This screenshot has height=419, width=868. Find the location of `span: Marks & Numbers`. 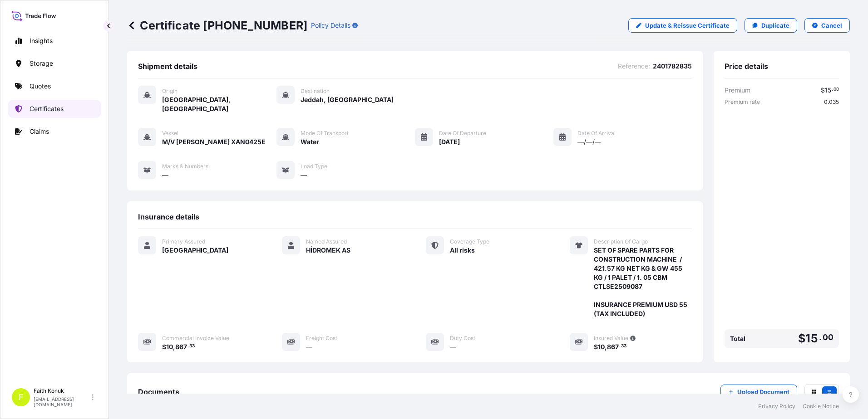

span: Marks & Numbers is located at coordinates (185, 166).